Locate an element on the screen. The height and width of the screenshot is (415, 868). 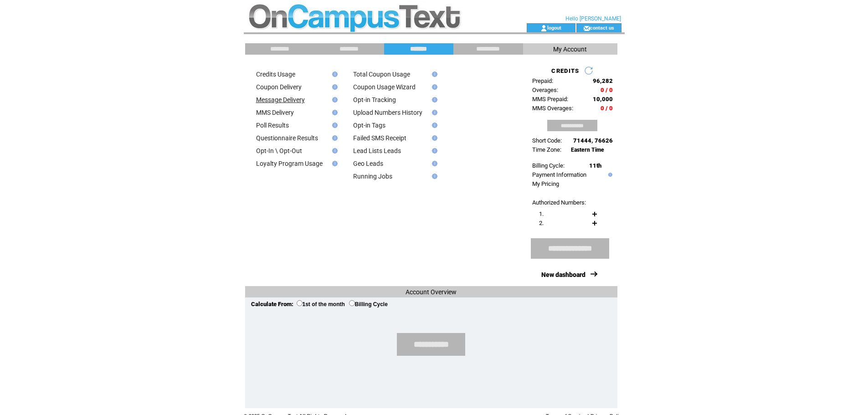
a: Poll Results is located at coordinates (272, 126).